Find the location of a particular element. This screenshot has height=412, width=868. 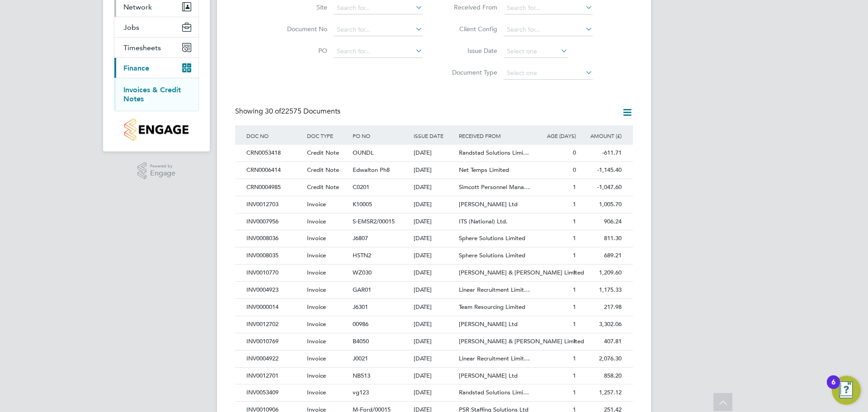

span: Timesheets is located at coordinates (142, 48).